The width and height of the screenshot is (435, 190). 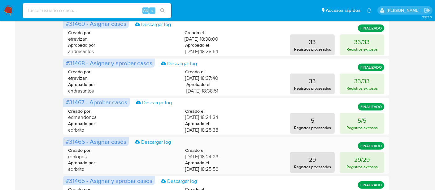 I want to click on p: alan.sanchez@mercadolibre.com, so click(x=404, y=10).